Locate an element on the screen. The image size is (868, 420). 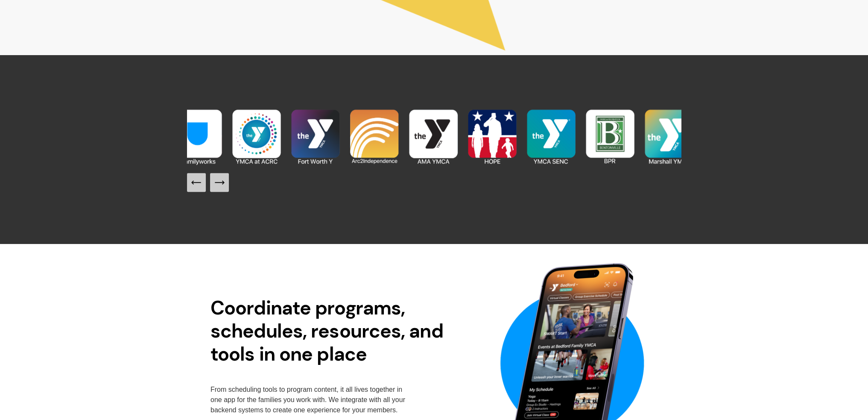
h2: Coordinate programs, schedules, resources, and tools in one place is located at coordinates (333, 331).